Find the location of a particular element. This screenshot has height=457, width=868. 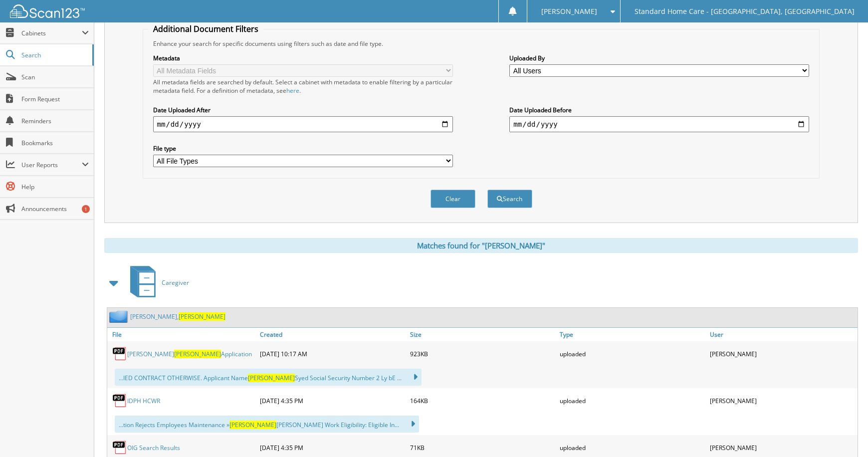

a: here is located at coordinates (293, 90).